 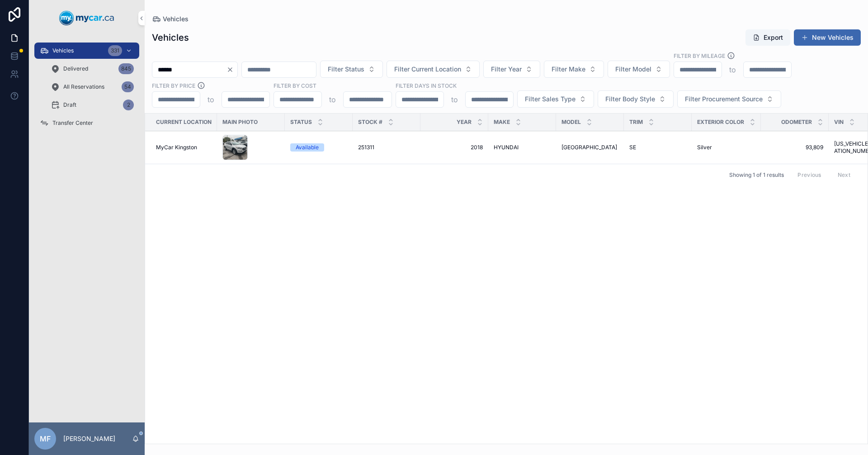 What do you see at coordinates (184, 148) in the screenshot?
I see `a: MyCar Kingston` at bounding box center [184, 148].